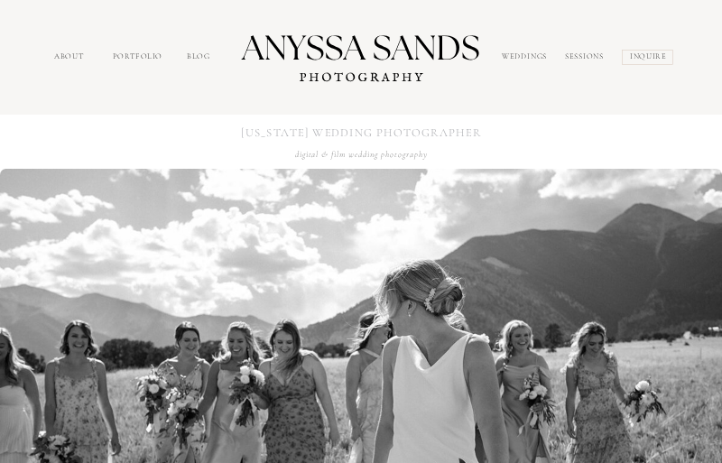 The image size is (722, 463). What do you see at coordinates (527, 58) in the screenshot?
I see `a: Weddings` at bounding box center [527, 58].